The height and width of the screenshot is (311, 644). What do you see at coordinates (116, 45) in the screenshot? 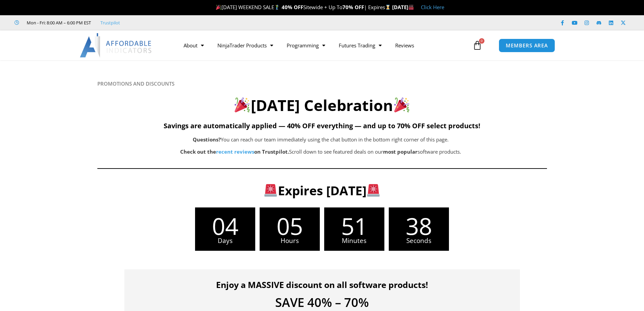
I see `img: LogoAI | Affordable Indicators – NinjaTrader` at bounding box center [116, 45].